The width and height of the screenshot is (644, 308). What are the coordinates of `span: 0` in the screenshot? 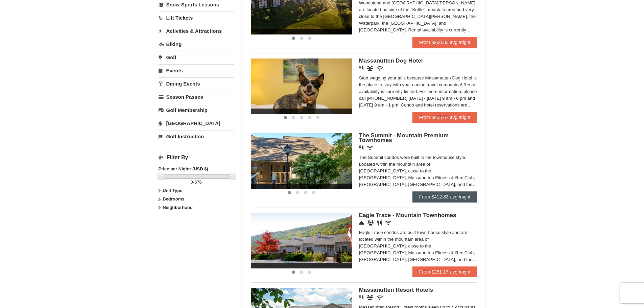 It's located at (192, 182).